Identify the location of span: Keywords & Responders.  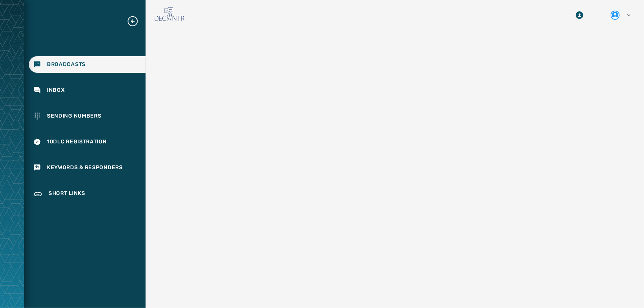
(85, 168).